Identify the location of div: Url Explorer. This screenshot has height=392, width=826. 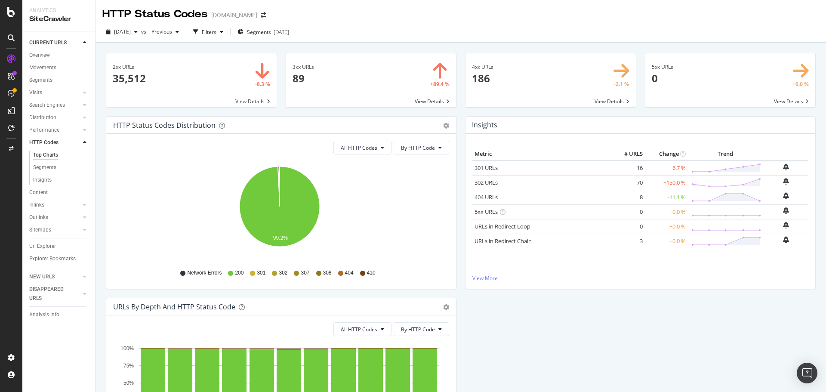
(43, 246).